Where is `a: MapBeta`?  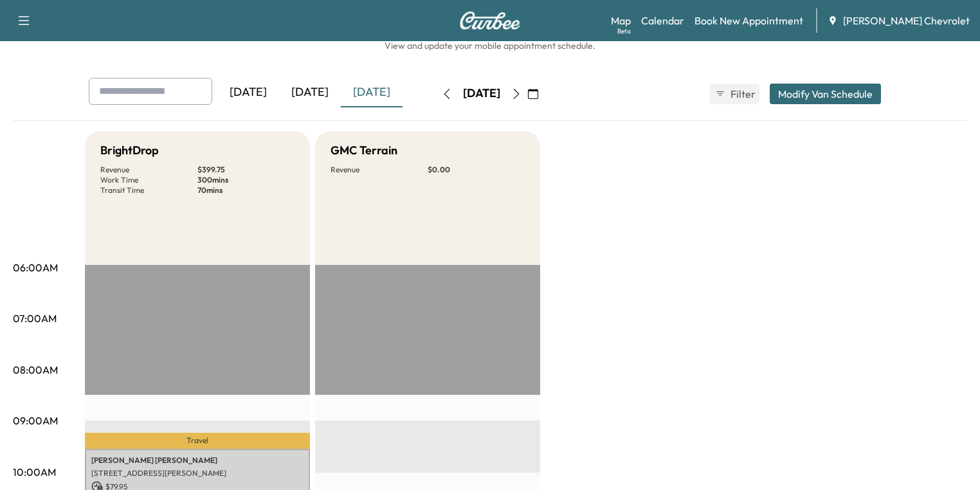
a: MapBeta is located at coordinates (620, 21).